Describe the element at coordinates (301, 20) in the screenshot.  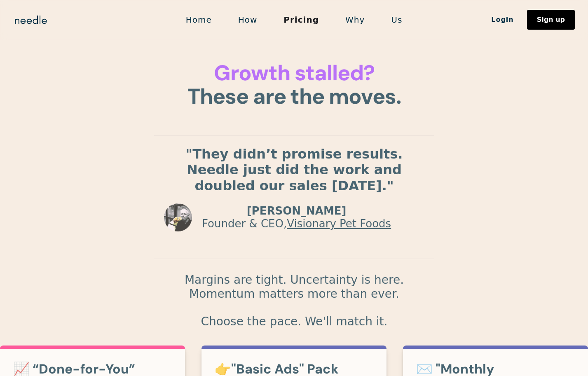
I see `a: Pricing` at that location.